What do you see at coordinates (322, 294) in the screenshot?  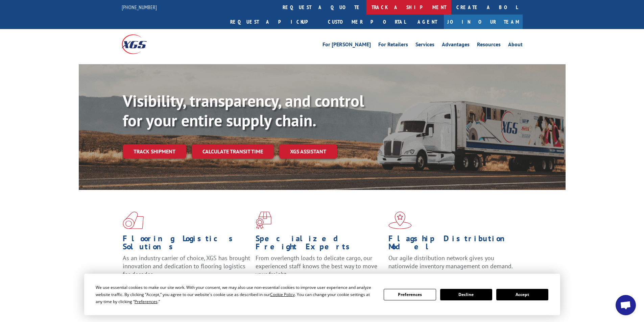 I see `div: Cookie Consent Prompt` at bounding box center [322, 294].